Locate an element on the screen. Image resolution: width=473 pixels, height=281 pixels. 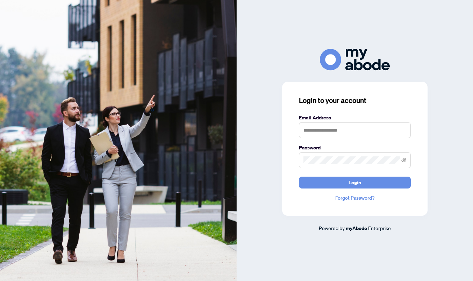
h3: Login to your account is located at coordinates (355, 101).